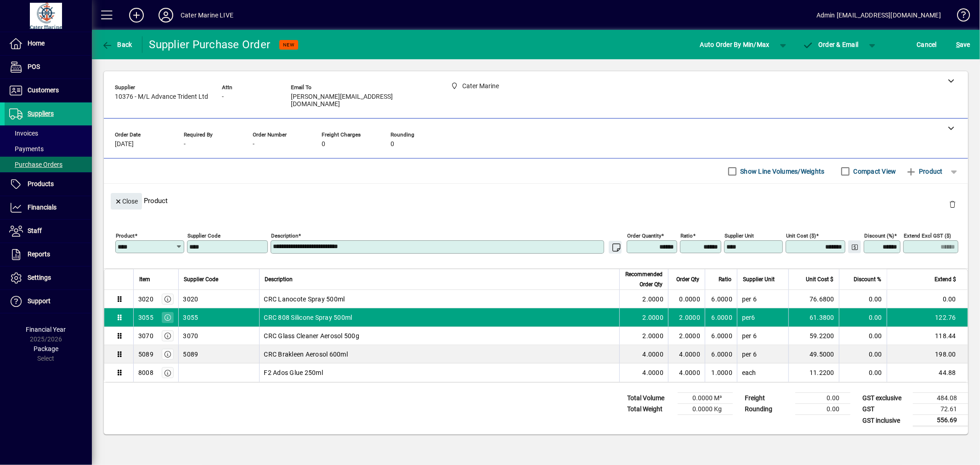  I want to click on span: Products, so click(41, 183).